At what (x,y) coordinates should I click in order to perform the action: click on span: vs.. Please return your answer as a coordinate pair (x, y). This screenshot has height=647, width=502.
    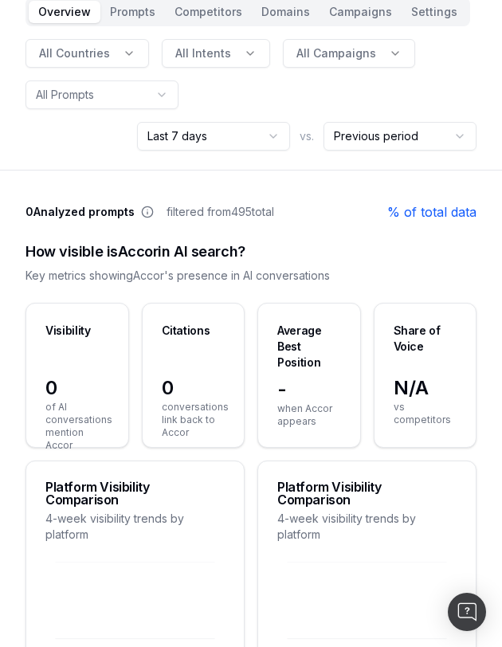
    Looking at the image, I should click on (307, 136).